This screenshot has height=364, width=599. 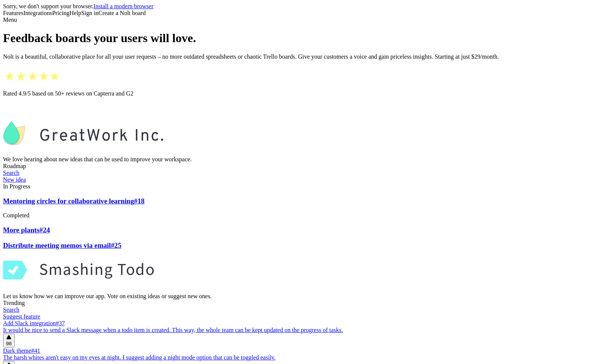 What do you see at coordinates (13, 13) in the screenshot?
I see `a: Features` at bounding box center [13, 13].